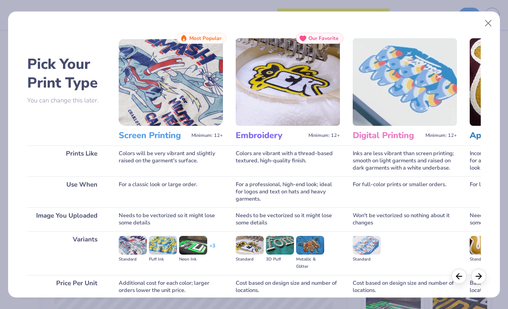 This screenshot has width=508, height=309. I want to click on div: For full-color prints or smaller orders., so click(404, 192).